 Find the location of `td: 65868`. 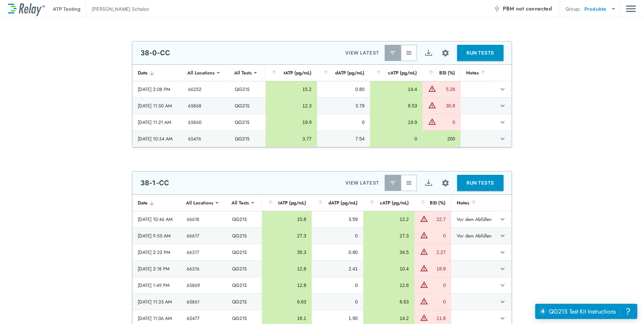

td: 65868 is located at coordinates (206, 106).